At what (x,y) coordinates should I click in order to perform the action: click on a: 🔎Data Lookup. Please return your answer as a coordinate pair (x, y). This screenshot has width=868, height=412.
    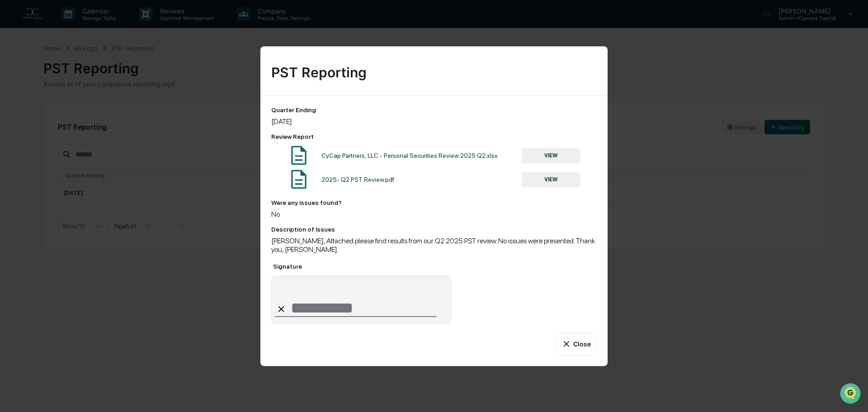
    Looking at the image, I should click on (33, 136).